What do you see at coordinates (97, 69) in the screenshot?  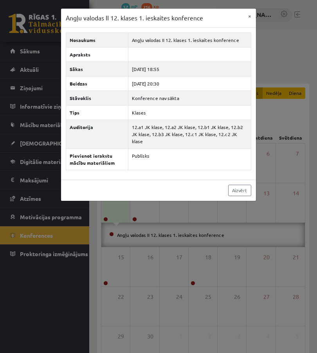 I see `th: Sākas` at bounding box center [97, 69].